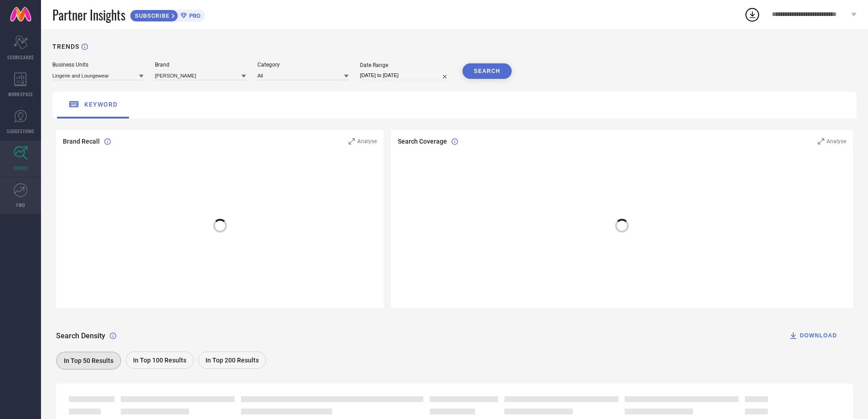  Describe the element at coordinates (66, 46) in the screenshot. I see `h1: TRENDS` at that location.